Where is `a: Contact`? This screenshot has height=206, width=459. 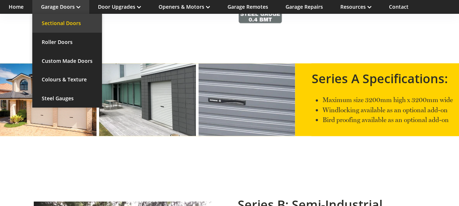
a: Contact is located at coordinates (399, 7).